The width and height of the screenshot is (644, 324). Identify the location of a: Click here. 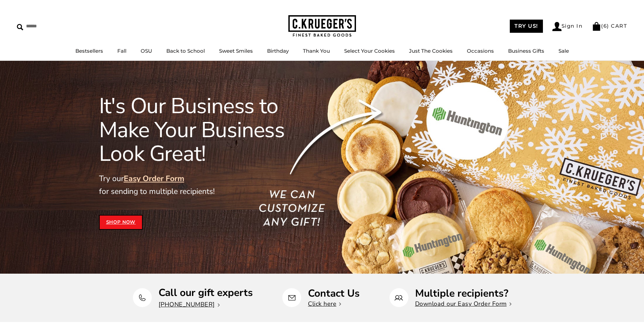
(324, 304).